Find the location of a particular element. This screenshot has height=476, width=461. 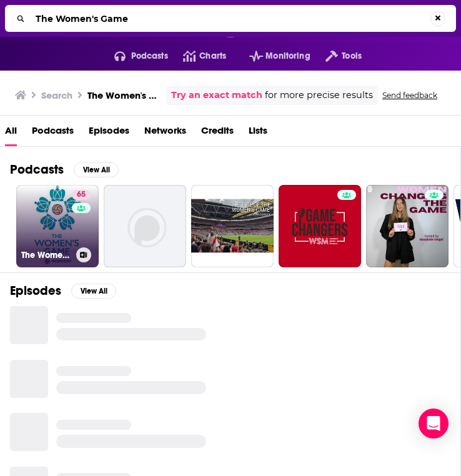

h2: Episodes is located at coordinates (35, 290).